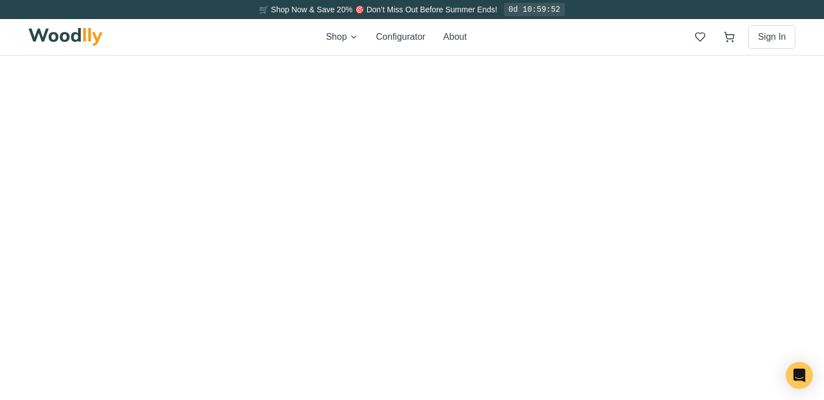  What do you see at coordinates (378, 10) in the screenshot?
I see `span: 🛒 Shop Now & Save 20% 🎯 Don’t Miss Out Before Summer Ends!` at bounding box center [378, 10].